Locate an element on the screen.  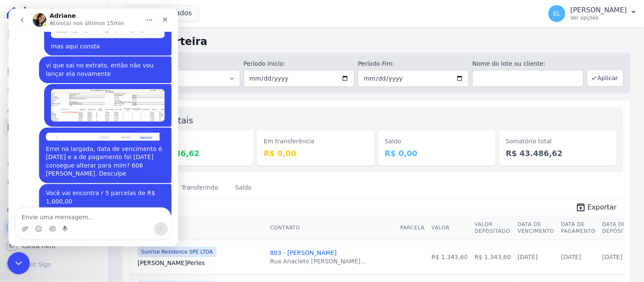
a: Transferências is located at coordinates (54, 146).